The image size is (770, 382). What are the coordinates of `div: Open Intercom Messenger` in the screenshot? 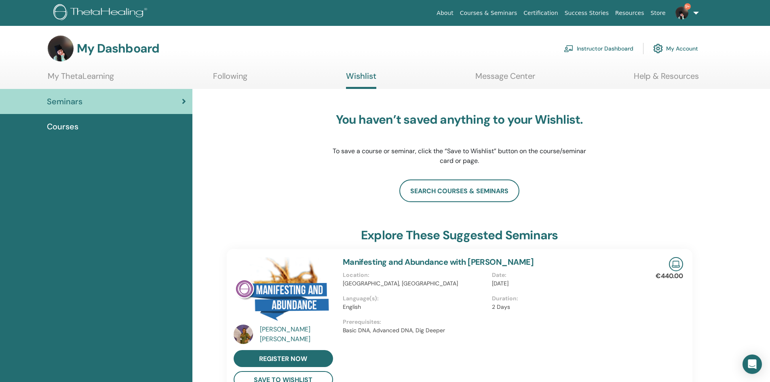 It's located at (753, 364).